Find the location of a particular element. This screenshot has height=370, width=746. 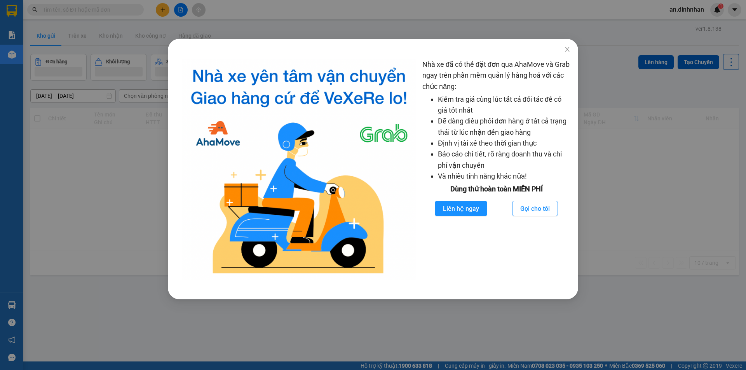

li: Kiểm tra giá cùng lúc tất cả đối tác để có giá tốt nhất is located at coordinates (504, 105).